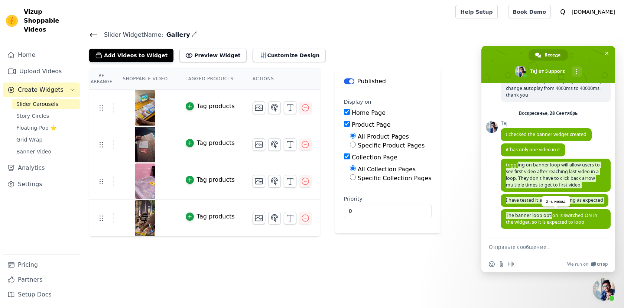 This screenshot has width=624, height=308. What do you see at coordinates (383, 136) in the screenshot?
I see `label: All Product Pages` at bounding box center [383, 136].